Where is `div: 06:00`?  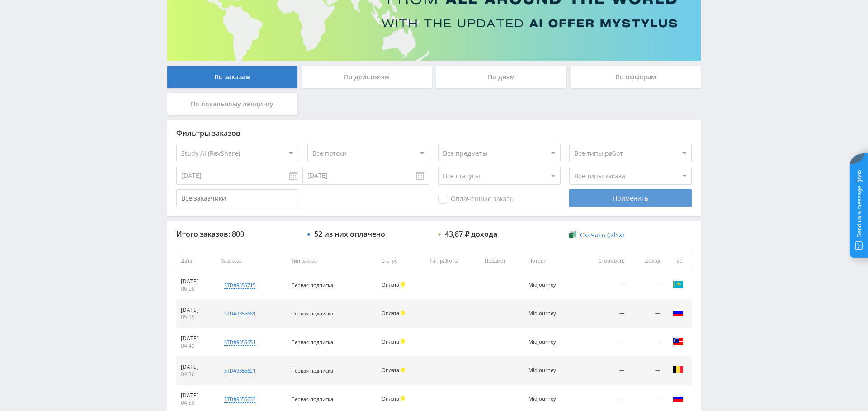 div: 06:00 is located at coordinates (196, 289).